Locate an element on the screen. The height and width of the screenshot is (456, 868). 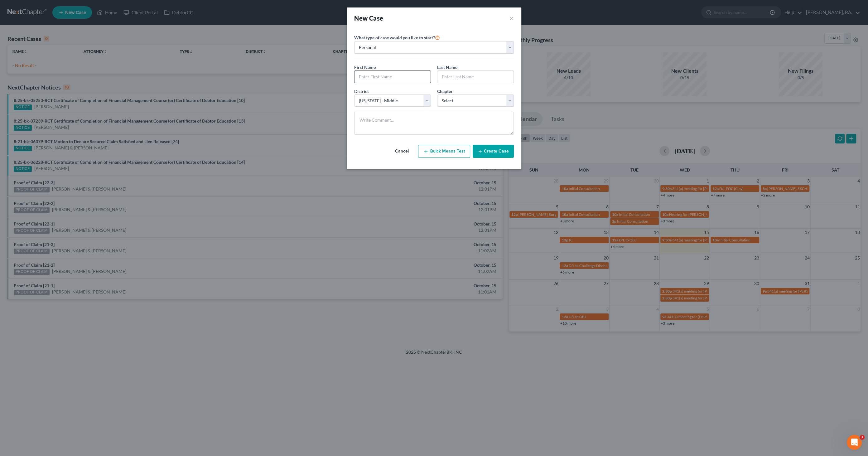
button: Cancel is located at coordinates (402, 151).